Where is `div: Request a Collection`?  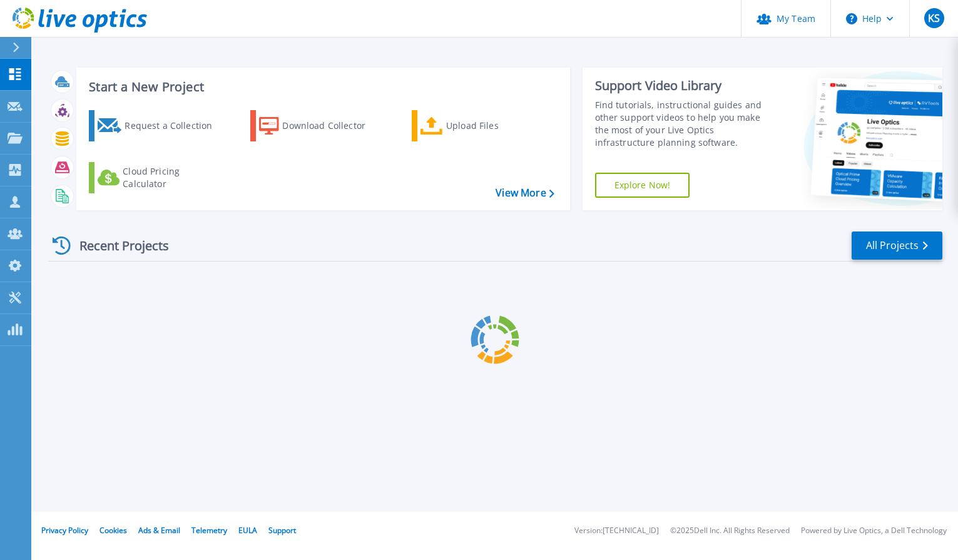 div: Request a Collection is located at coordinates (175, 126).